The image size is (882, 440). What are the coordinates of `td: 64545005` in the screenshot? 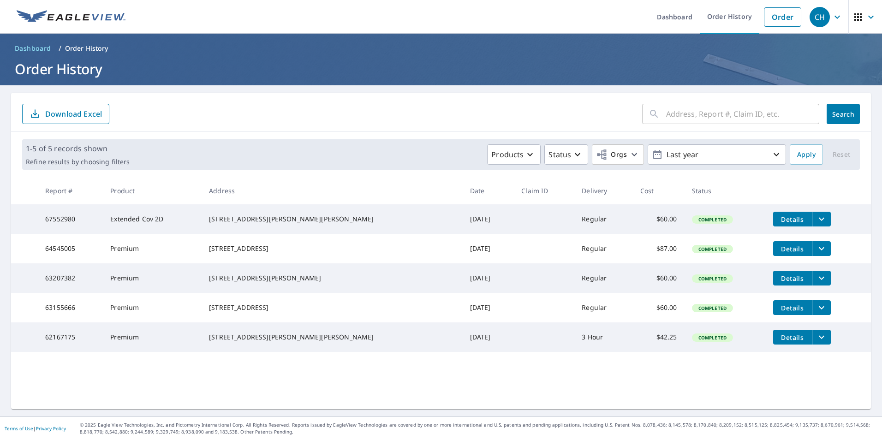 It's located at (70, 249).